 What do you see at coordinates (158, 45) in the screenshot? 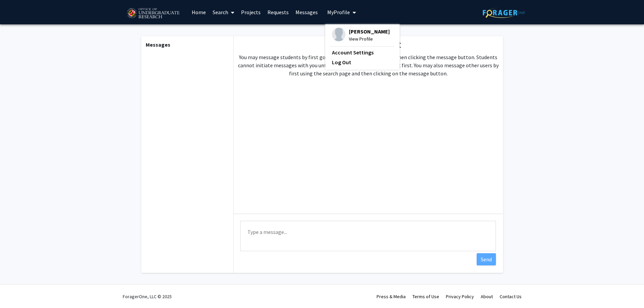
I see `b: Messages` at bounding box center [158, 45].